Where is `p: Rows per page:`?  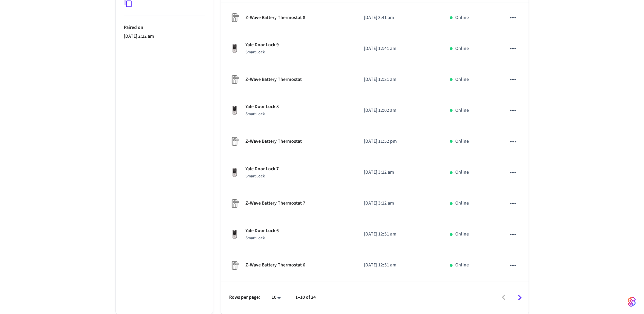 p: Rows per page: is located at coordinates (245, 297).